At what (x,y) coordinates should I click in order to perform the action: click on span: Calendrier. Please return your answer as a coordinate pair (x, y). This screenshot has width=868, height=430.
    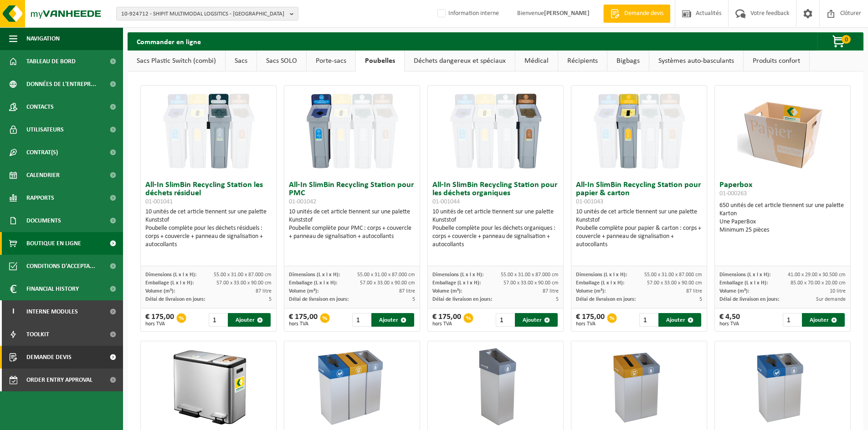
    Looking at the image, I should click on (43, 175).